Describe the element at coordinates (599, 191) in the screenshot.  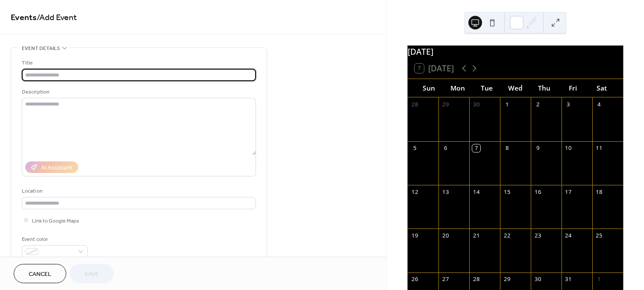
I see `div: 18` at that location.